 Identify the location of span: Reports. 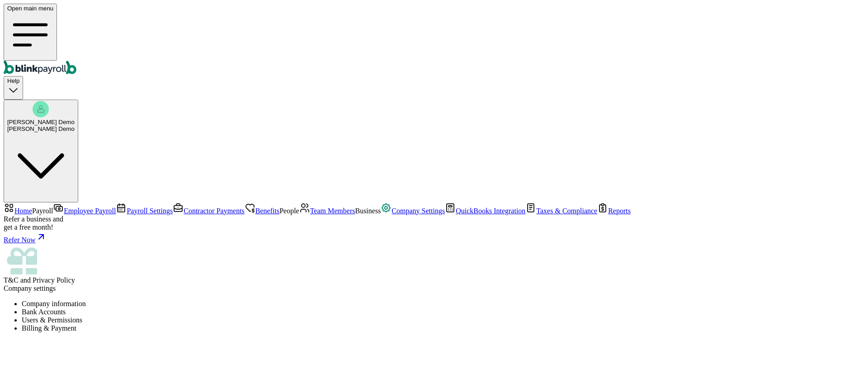
(620, 210).